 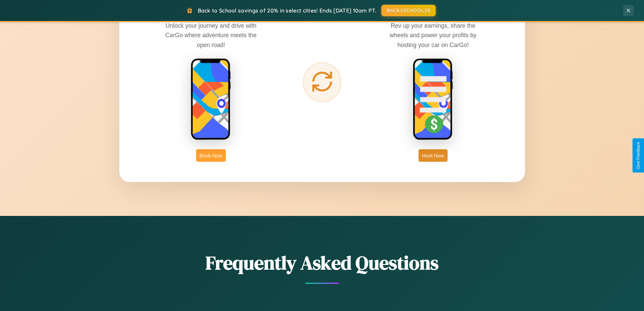 What do you see at coordinates (432, 156) in the screenshot?
I see `button: Host Now` at bounding box center [432, 156].